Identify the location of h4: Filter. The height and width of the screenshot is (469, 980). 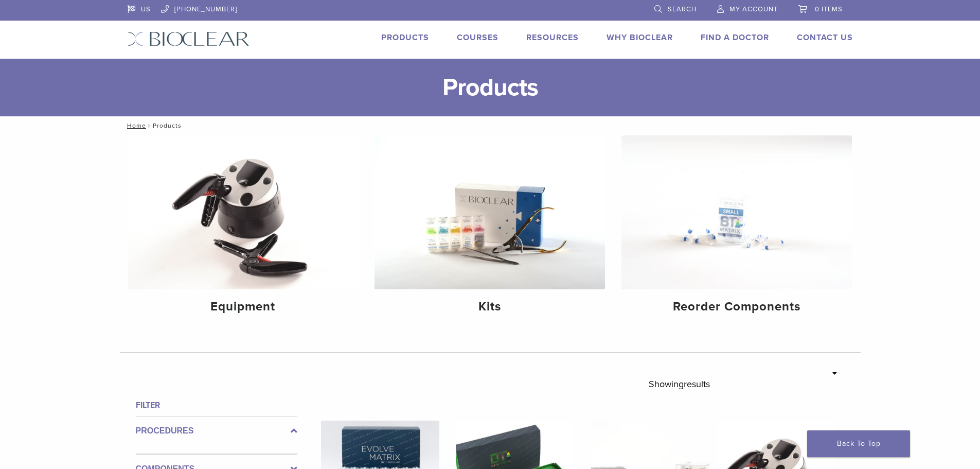
(217, 405).